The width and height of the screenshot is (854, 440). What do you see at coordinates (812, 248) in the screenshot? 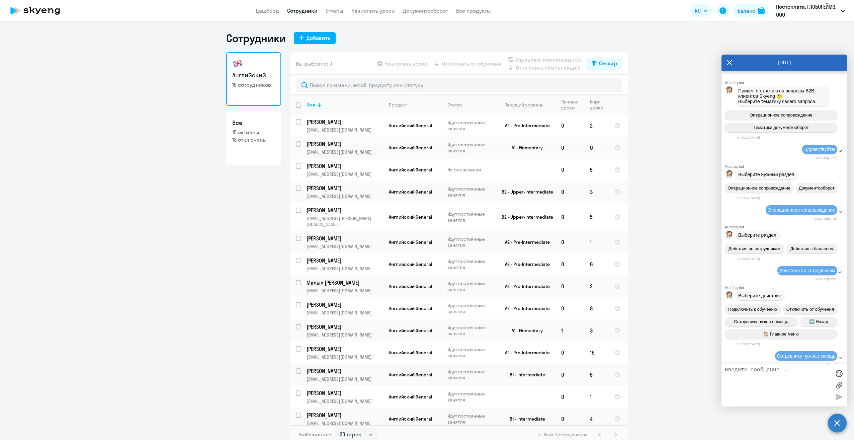
I see `span: Действия с балансом` at bounding box center [812, 248].